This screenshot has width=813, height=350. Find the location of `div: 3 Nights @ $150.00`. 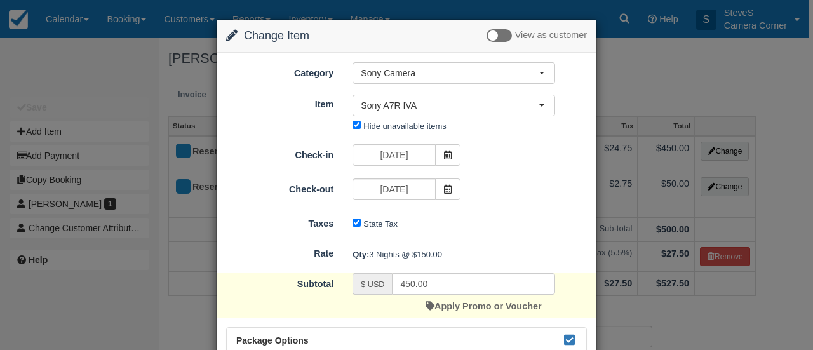

div: 3 Nights @ $150.00 is located at coordinates (469, 254).